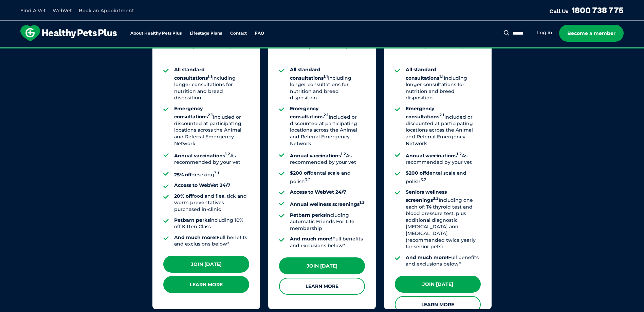  I want to click on button: Search, so click(506, 33).